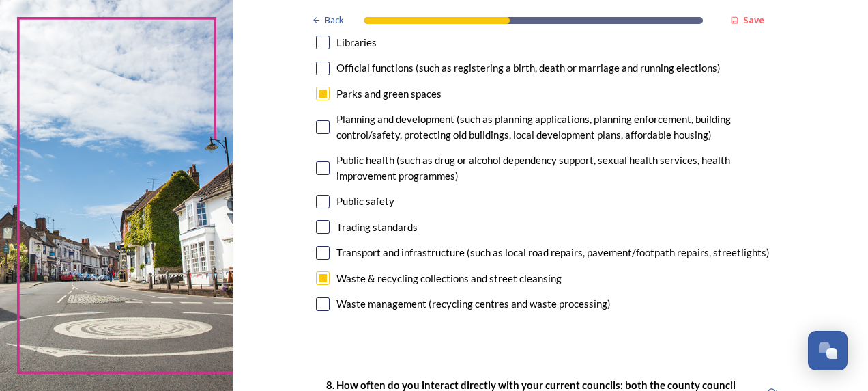  What do you see at coordinates (828, 350) in the screenshot?
I see `button: Open Chat` at bounding box center [828, 350].